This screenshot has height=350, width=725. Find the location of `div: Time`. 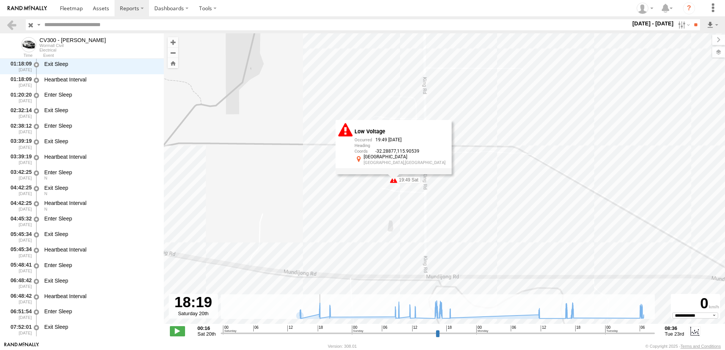

div: Time is located at coordinates (19, 56).